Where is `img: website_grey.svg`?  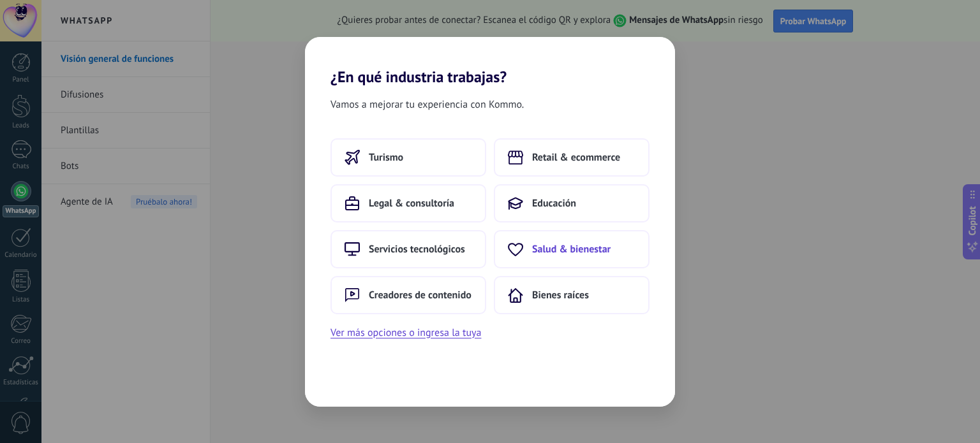 img: website_grey.svg is located at coordinates (25, 38).